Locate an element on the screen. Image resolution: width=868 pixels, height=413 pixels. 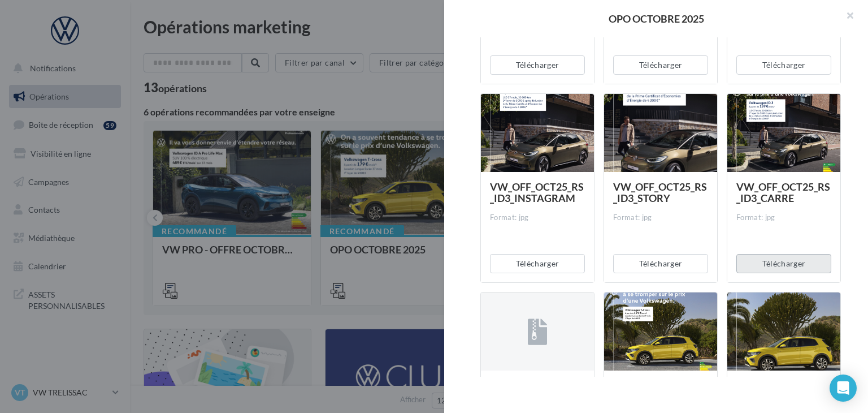
div: OPO OCTOBRE 2025 is located at coordinates (656, 18).